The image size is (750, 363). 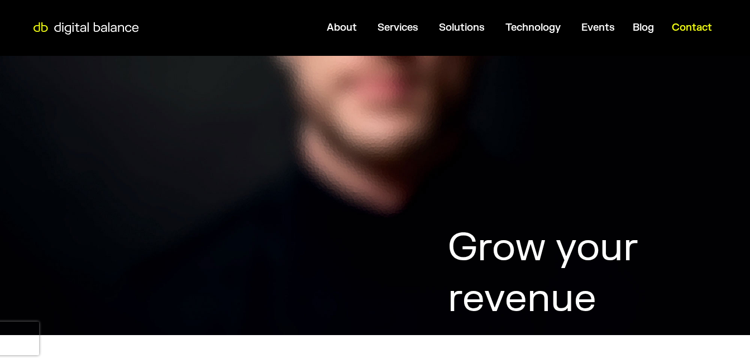 What do you see at coordinates (598, 27) in the screenshot?
I see `span: Events` at bounding box center [598, 27].